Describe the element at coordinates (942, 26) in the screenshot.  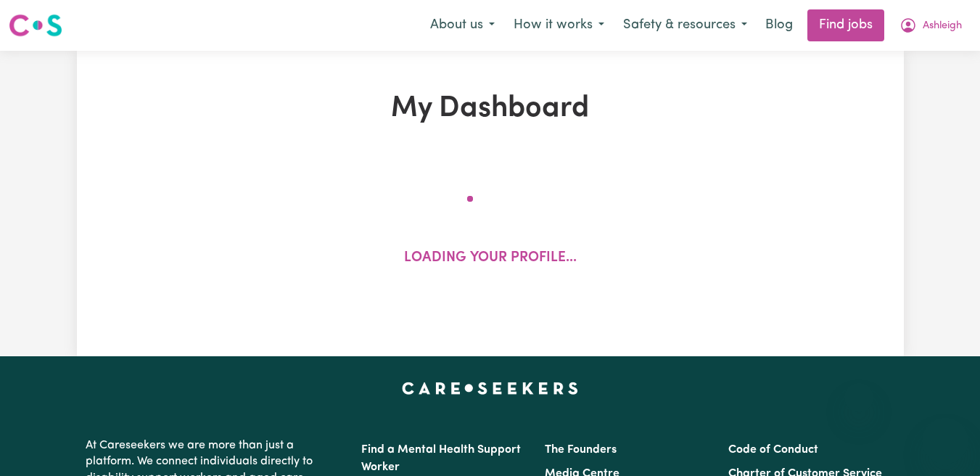
I see `span: Ashleigh` at that location.